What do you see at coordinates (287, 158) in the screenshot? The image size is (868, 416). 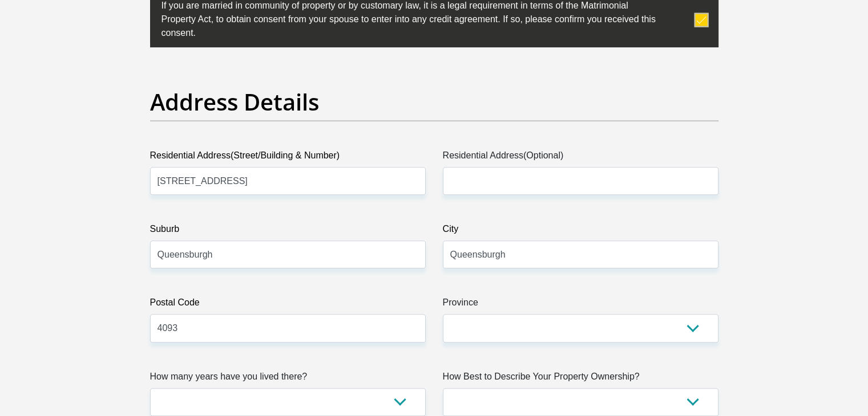 I see `label: Residential Address(Street/Building & Number)` at bounding box center [287, 158].